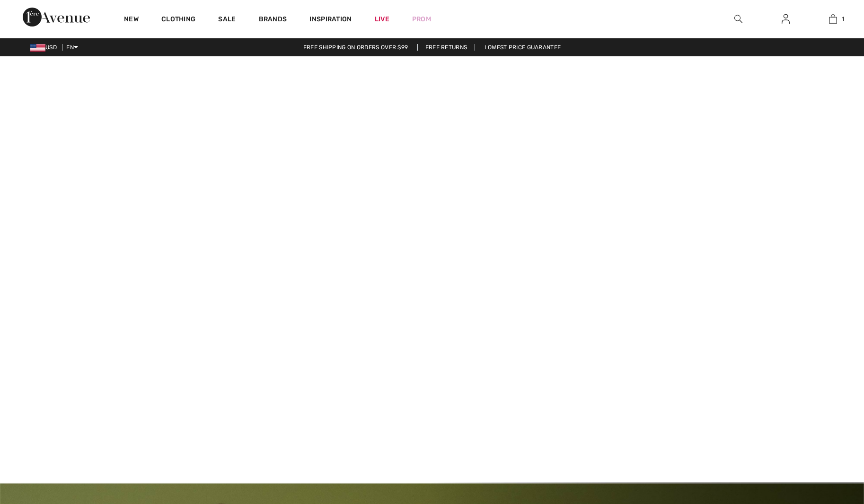 The image size is (864, 504). What do you see at coordinates (72, 47) in the screenshot?
I see `span: EN` at bounding box center [72, 47].